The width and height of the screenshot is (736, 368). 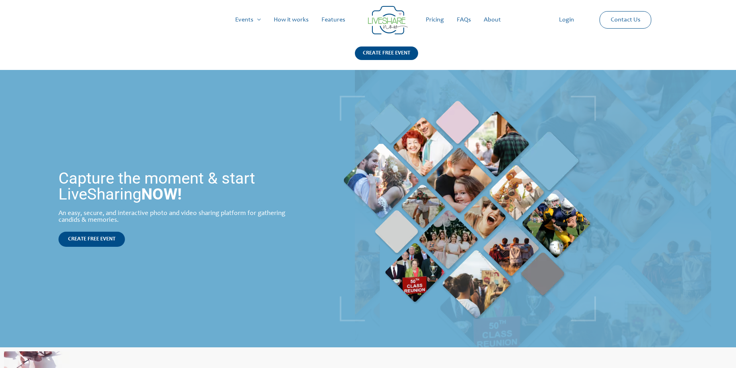 I want to click on a: Events, so click(x=248, y=20).